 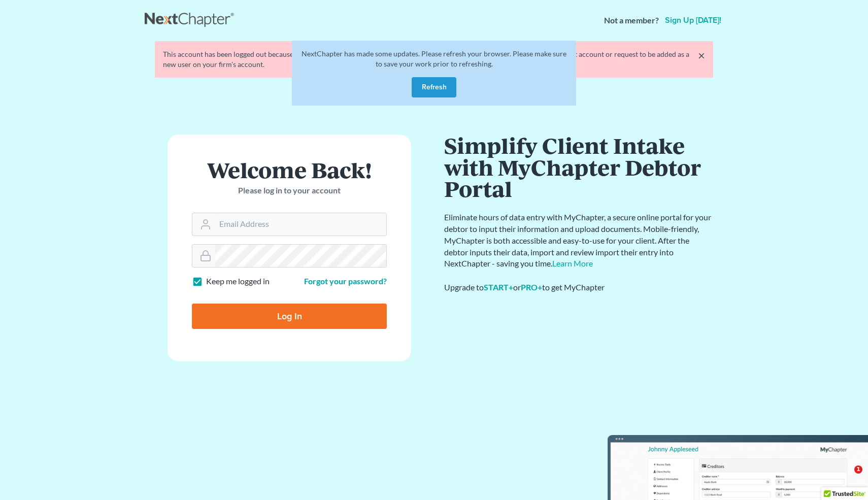 What do you see at coordinates (237, 281) in the screenshot?
I see `label: Keep me logged in` at bounding box center [237, 281].